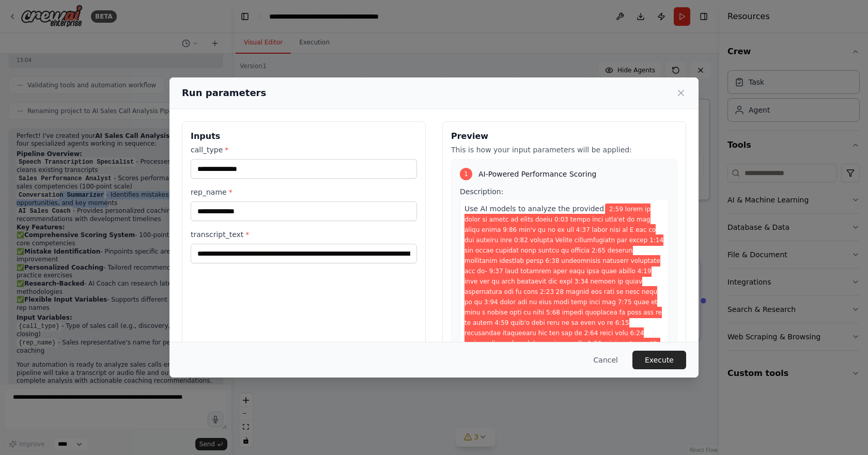 The width and height of the screenshot is (868, 455). What do you see at coordinates (564, 136) in the screenshot?
I see `h3: Preview` at bounding box center [564, 136].